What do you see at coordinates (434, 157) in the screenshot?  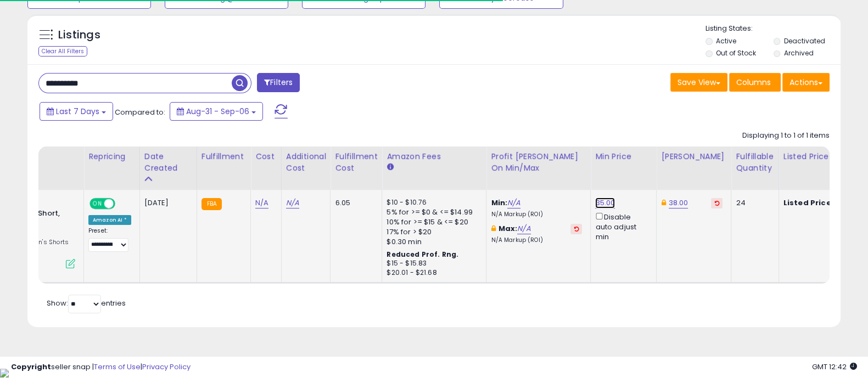 I see `div: Amazon Fees` at bounding box center [434, 157].